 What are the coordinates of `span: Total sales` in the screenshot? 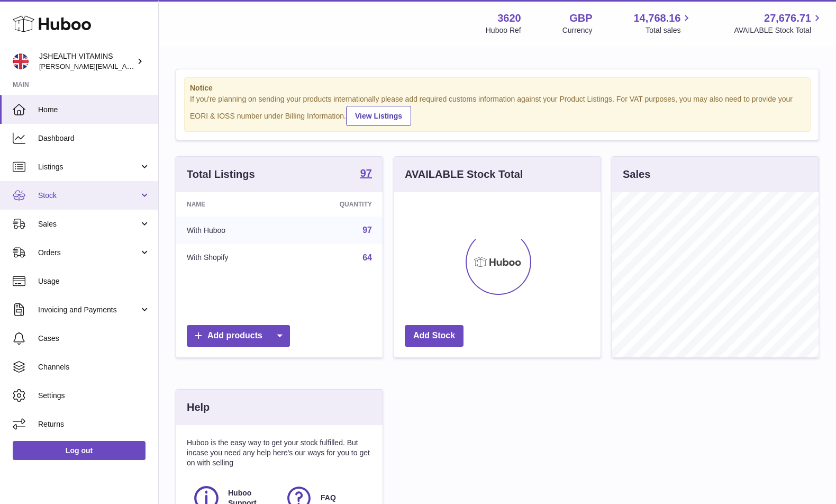 It's located at (669, 30).